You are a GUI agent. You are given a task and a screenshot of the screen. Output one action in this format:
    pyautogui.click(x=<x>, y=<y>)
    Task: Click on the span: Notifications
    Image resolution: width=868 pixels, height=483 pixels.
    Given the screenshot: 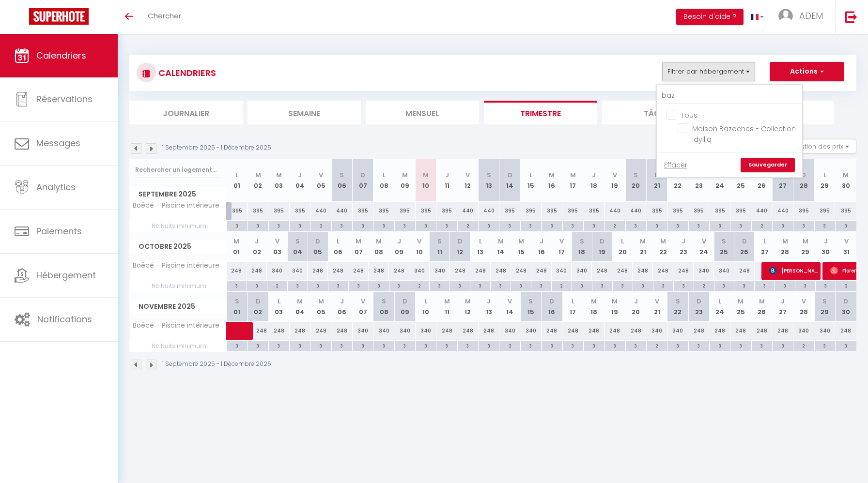 What is the action you would take?
    pyautogui.click(x=64, y=319)
    